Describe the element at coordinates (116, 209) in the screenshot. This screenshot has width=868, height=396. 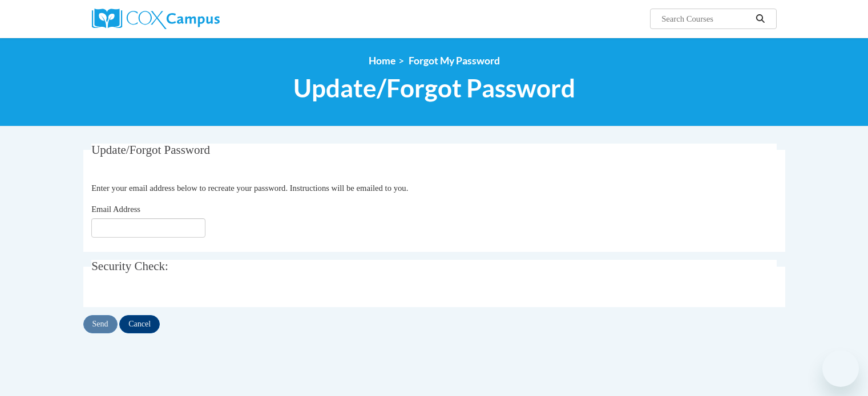
I see `span: Email Address` at that location.